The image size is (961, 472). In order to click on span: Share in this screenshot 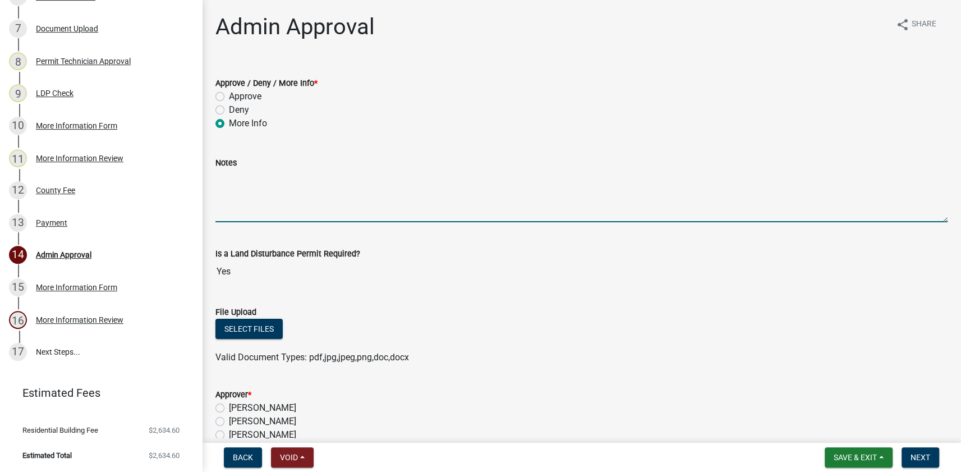, I will do `click(924, 25)`.